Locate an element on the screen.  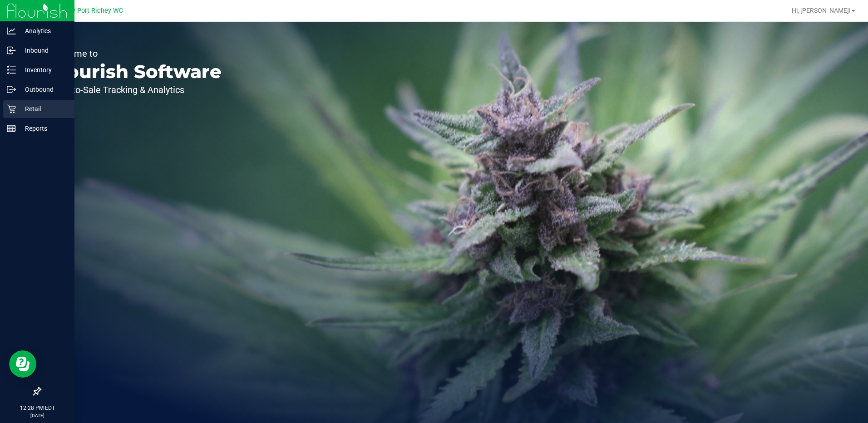
p: 12:28 PM EDT is located at coordinates (37, 408).